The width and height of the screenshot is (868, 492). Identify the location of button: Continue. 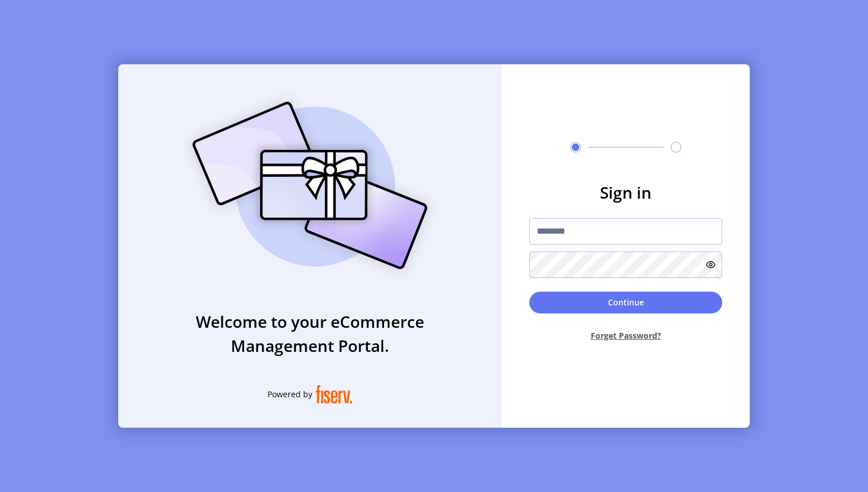
(626, 303).